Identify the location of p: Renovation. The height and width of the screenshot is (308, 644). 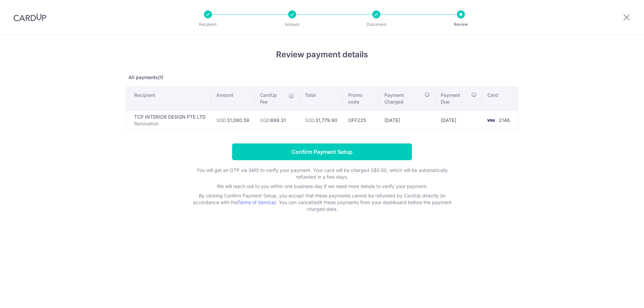
(170, 124).